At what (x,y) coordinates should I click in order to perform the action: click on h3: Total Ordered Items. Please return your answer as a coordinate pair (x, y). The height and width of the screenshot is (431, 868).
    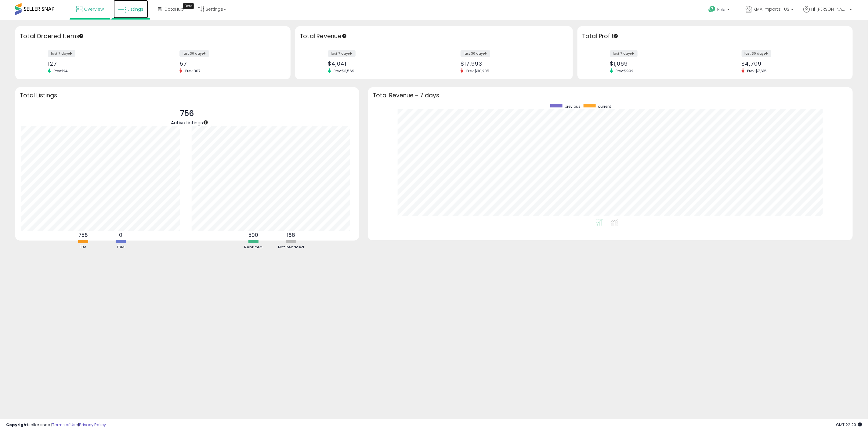
    Looking at the image, I should click on (153, 36).